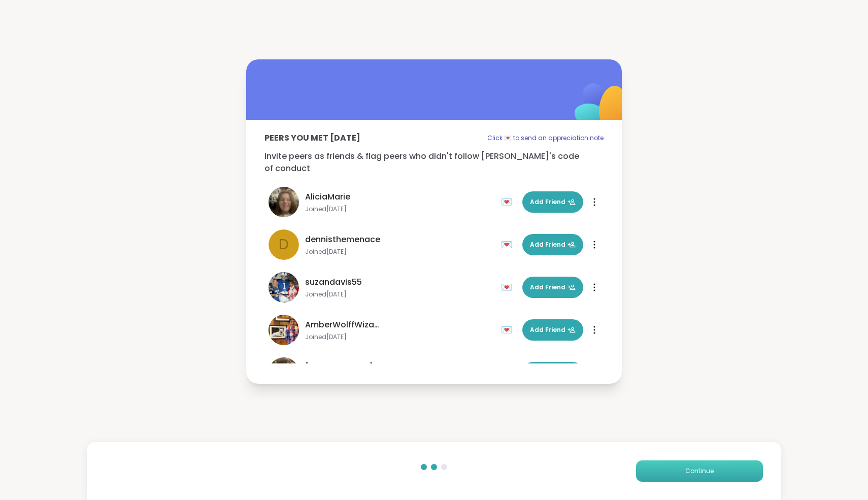  What do you see at coordinates (284, 202) in the screenshot?
I see `img: AliciaMarie` at bounding box center [284, 202].